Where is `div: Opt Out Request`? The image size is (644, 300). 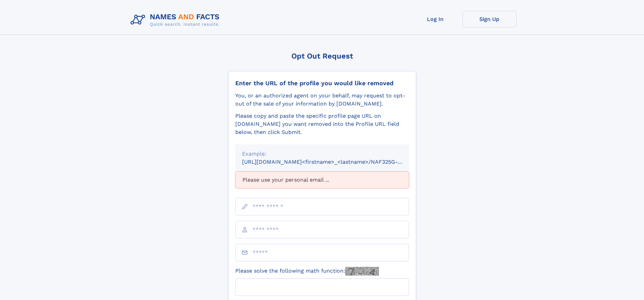
div: Opt Out Request is located at coordinates (322, 56).